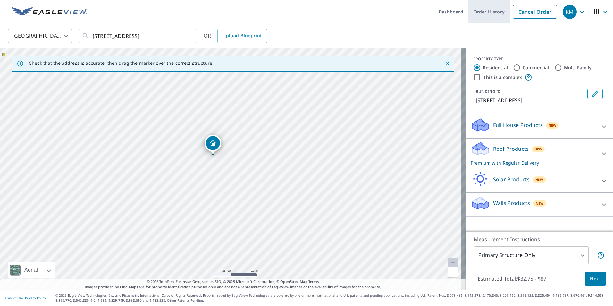 This screenshot has height=306, width=613. Describe the element at coordinates (539, 59) in the screenshot. I see `div: PROPERTY TYPE` at that location.